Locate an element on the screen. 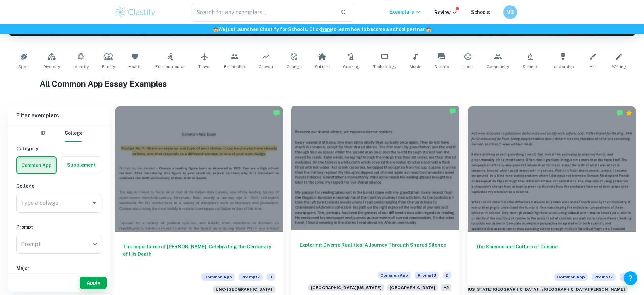  span: Identity is located at coordinates (81, 67).